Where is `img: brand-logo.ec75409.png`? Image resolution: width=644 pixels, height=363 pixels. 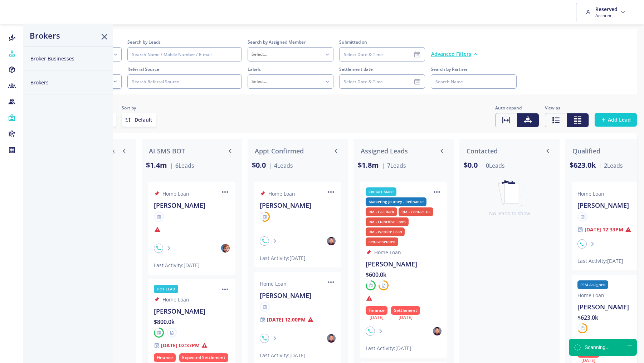
img: brand-logo.ec75409.png is located at coordinates (17, 12).